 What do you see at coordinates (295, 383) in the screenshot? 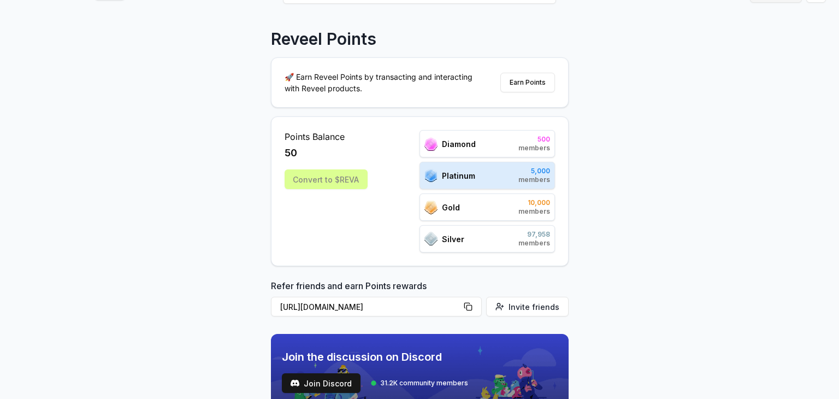
I see `img: test` at bounding box center [295, 383].